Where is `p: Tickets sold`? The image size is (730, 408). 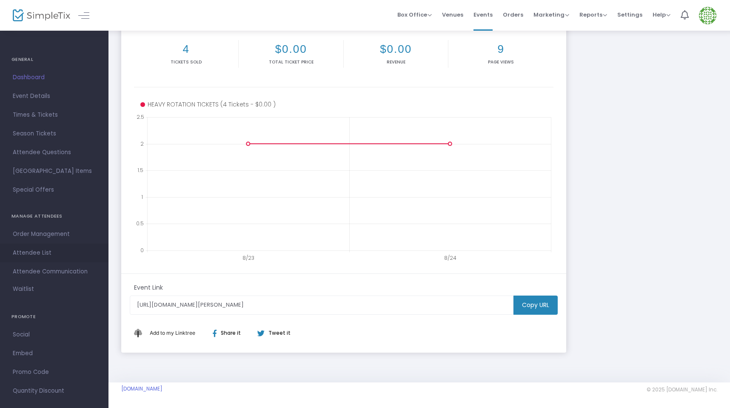 p: Tickets sold is located at coordinates (186, 62).